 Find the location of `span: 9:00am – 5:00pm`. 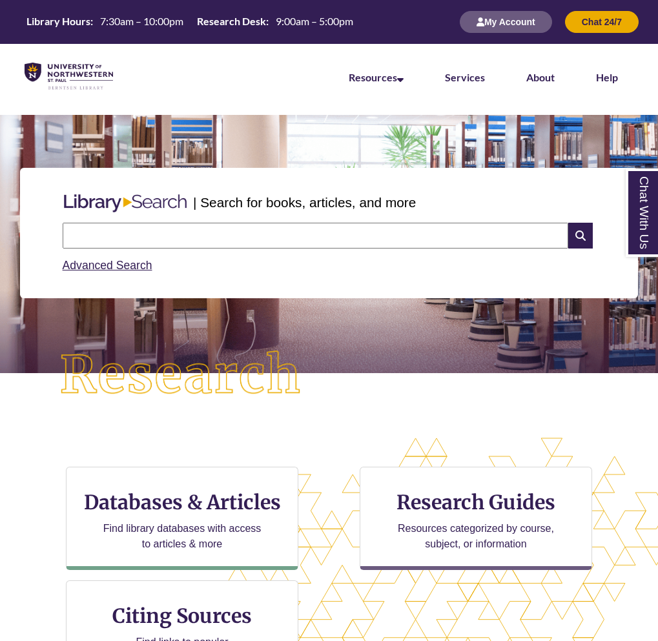

span: 9:00am – 5:00pm is located at coordinates (315, 21).